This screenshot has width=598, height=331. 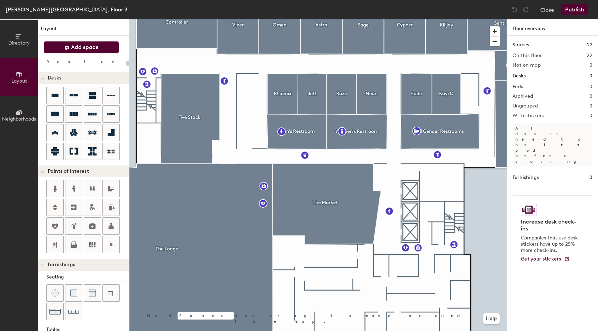 What do you see at coordinates (522, 97) in the screenshot?
I see `h2: Archived` at bounding box center [522, 97].